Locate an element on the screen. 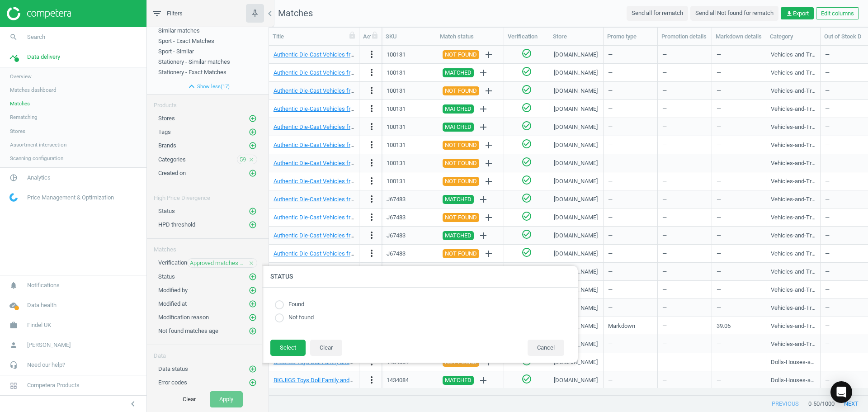  i: pie_chart_outlined is located at coordinates (14, 178).